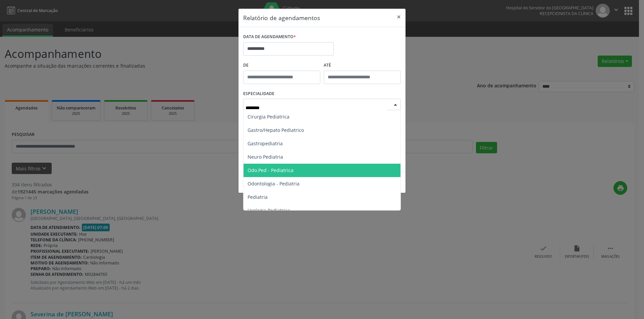 The image size is (644, 319). Describe the element at coordinates (282, 18) in the screenshot. I see `h5: Relatório de agendamentos` at that location.